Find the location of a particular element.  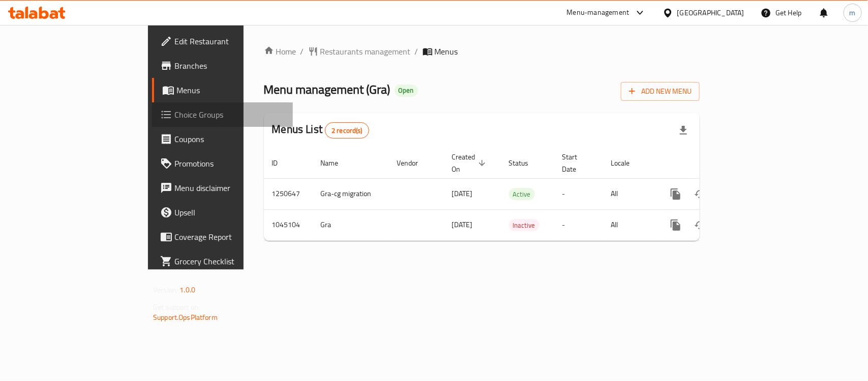

span: Upsell is located at coordinates (229, 212).